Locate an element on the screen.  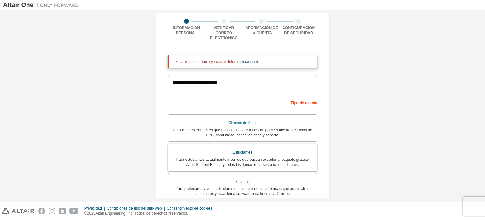
font: iniciar sesión is located at coordinates (250, 62).